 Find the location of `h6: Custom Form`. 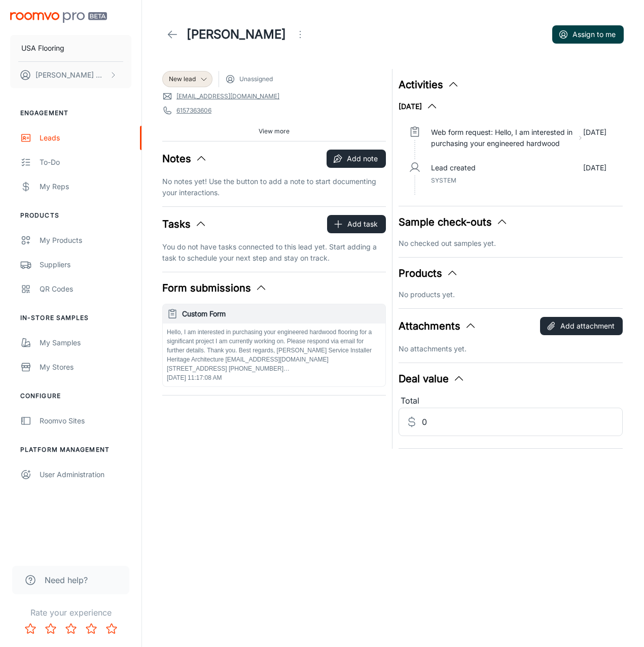

h6: Custom Form is located at coordinates (281, 314).